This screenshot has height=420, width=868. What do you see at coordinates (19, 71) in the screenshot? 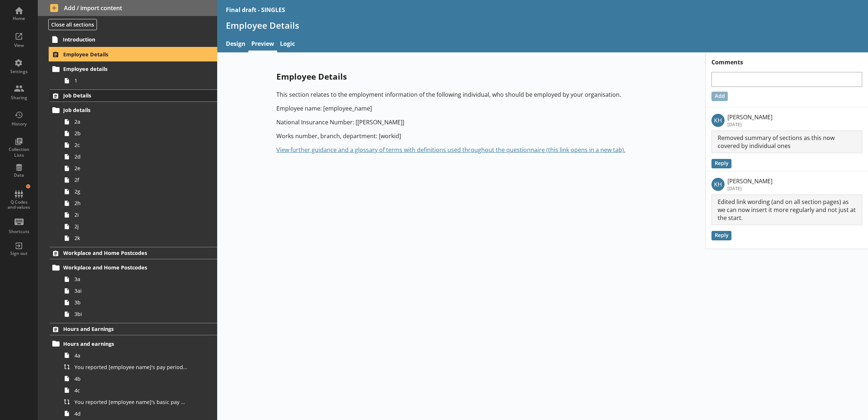
I see `div: Settings` at bounding box center [19, 71].